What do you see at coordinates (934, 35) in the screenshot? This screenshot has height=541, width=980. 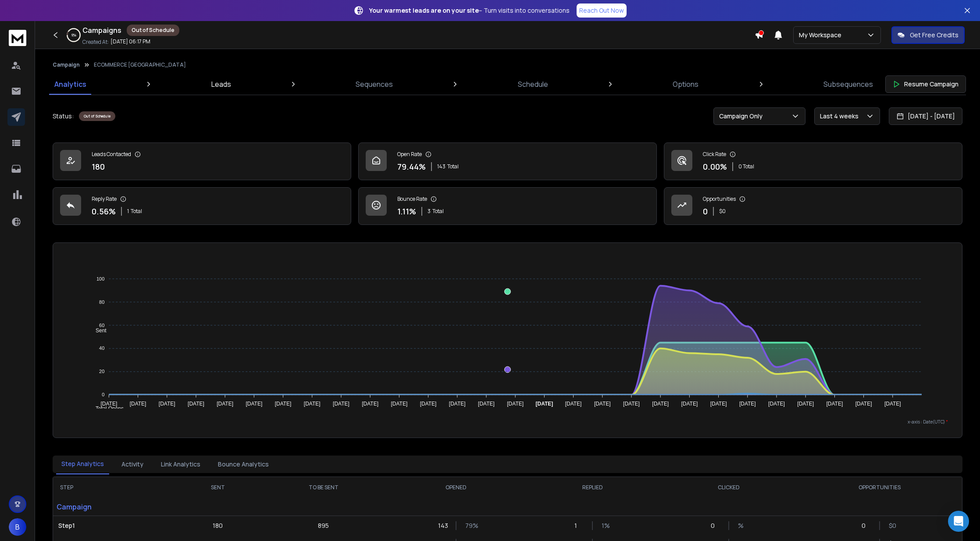 I see `p: Get Free Credits` at bounding box center [934, 35].